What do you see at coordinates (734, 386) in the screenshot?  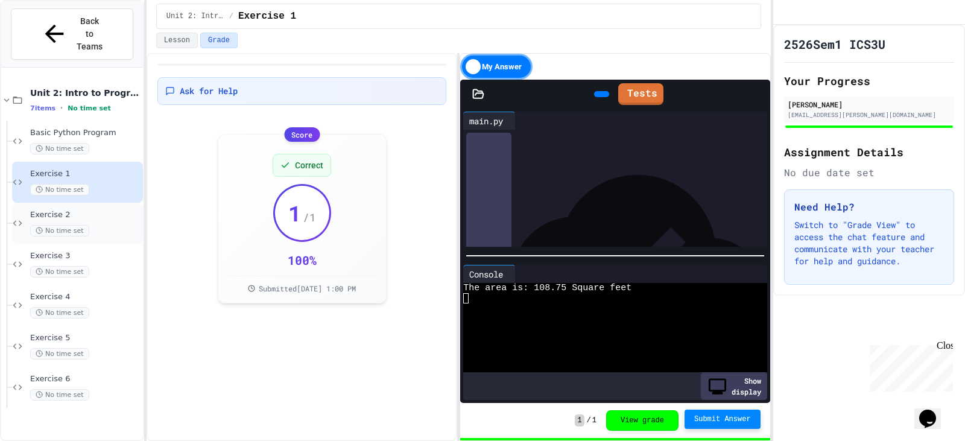 I see `div: Show display` at bounding box center [734, 386].